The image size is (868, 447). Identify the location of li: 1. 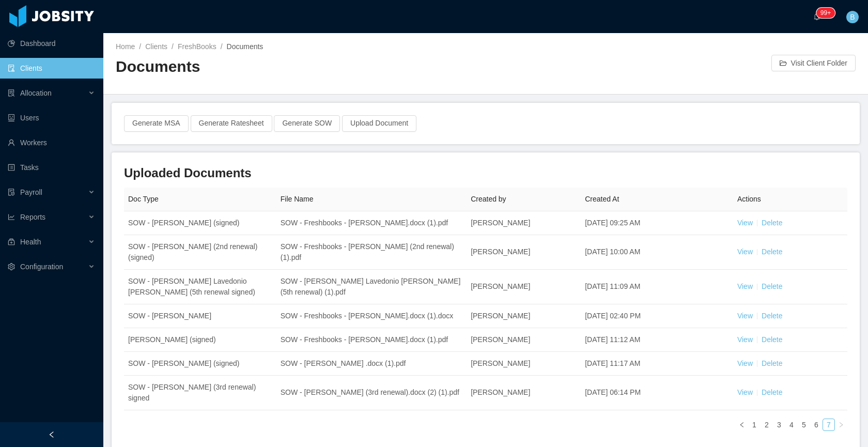
(755, 425).